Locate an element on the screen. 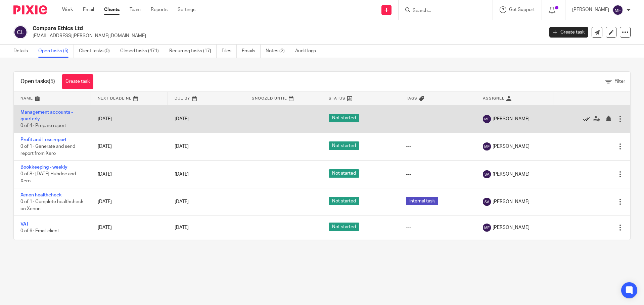  span: 0 of 1 · Generate and send report from Xero is located at coordinates (48, 150).